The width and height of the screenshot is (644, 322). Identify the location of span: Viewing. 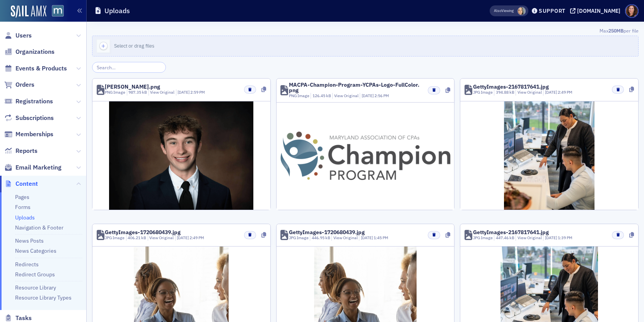
(504, 11).